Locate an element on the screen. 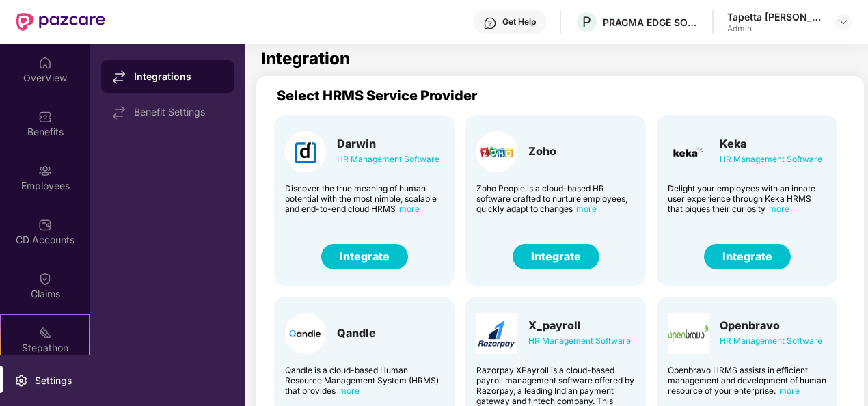 Image resolution: width=868 pixels, height=406 pixels. div: Settings is located at coordinates (54, 381).